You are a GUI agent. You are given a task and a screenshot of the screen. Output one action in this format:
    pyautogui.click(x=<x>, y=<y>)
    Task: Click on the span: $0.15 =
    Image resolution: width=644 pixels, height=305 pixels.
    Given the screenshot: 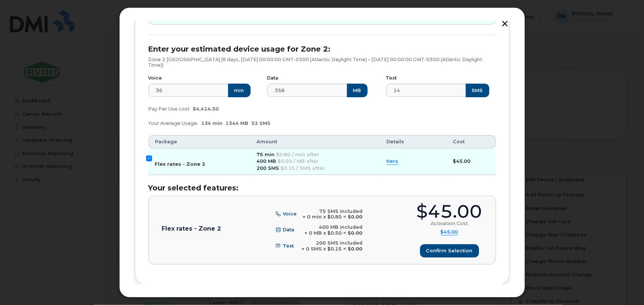 What is the action you would take?
    pyautogui.click(x=337, y=249)
    